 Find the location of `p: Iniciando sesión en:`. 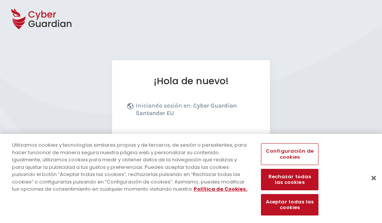

p: Iniciando sesión en: is located at coordinates (194, 111).